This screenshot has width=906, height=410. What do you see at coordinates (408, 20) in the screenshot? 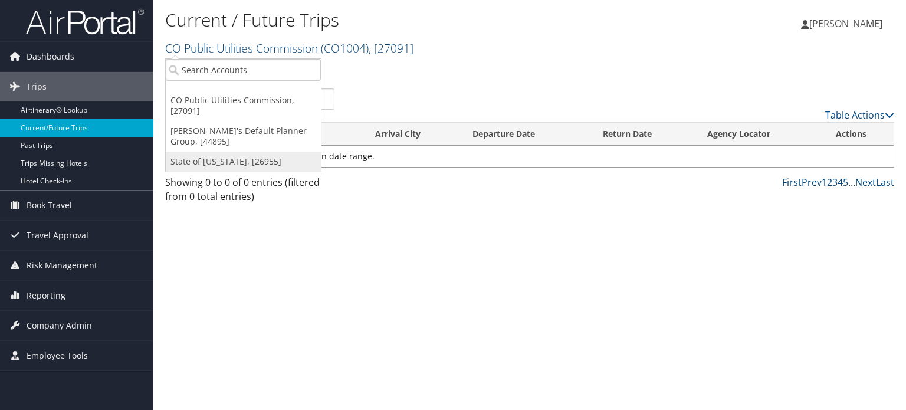
I see `h1: Current / Future Trips` at bounding box center [408, 20].